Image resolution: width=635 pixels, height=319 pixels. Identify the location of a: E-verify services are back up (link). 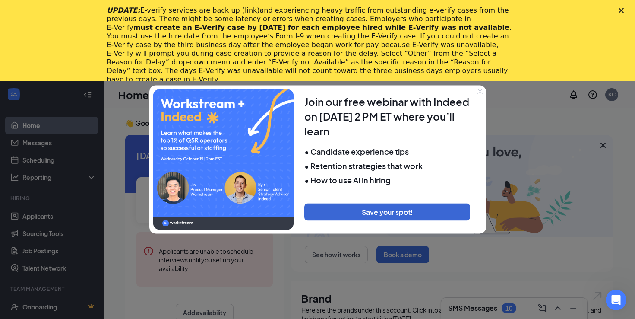
(200, 10).